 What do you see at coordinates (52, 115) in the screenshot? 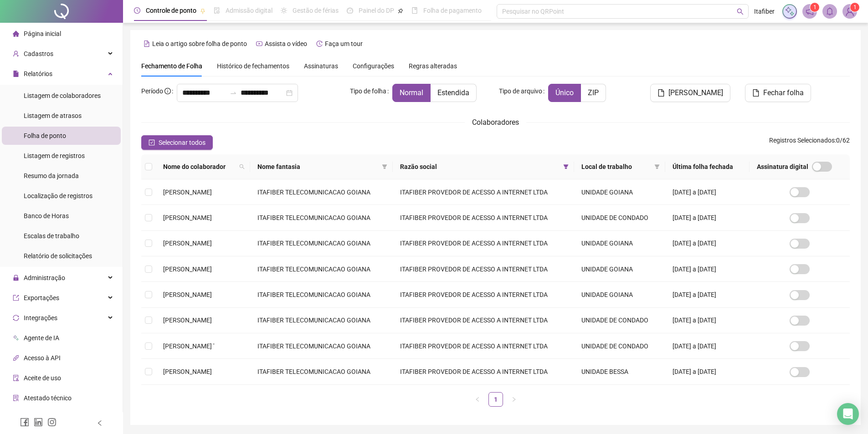
I see `span: Listagem de atrasos` at bounding box center [52, 115].